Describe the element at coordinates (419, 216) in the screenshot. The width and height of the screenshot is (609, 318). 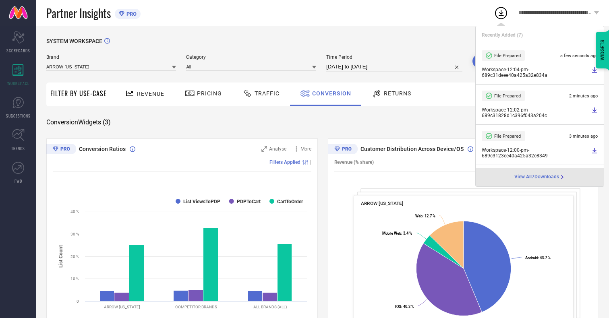
I see `tspan: Web` at that location.